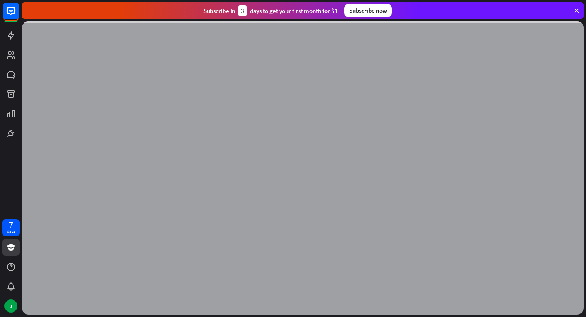 The image size is (586, 317). I want to click on a: 7 days, so click(11, 228).